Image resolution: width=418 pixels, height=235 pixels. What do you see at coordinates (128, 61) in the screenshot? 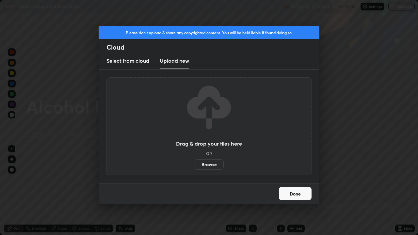
I see `h3: Select from cloud` at bounding box center [128, 61].